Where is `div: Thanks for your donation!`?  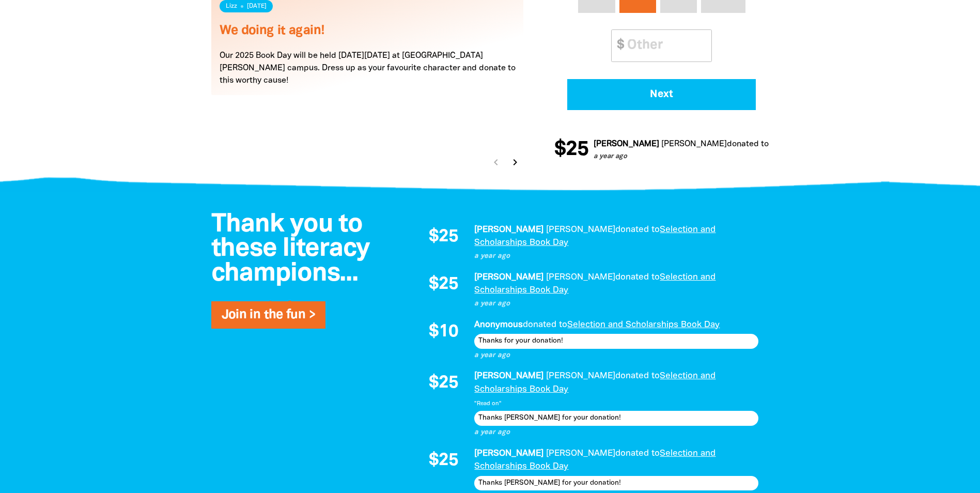 div: Thanks for your donation! is located at coordinates (616, 341).